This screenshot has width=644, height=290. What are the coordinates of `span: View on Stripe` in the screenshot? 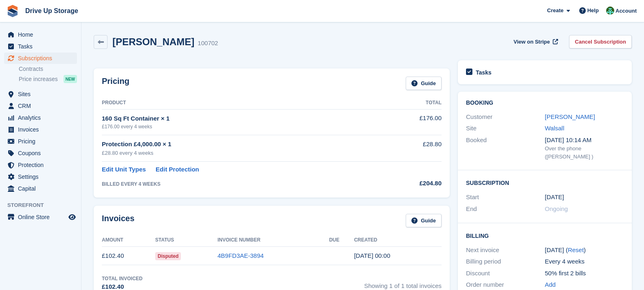 It's located at (532, 42).